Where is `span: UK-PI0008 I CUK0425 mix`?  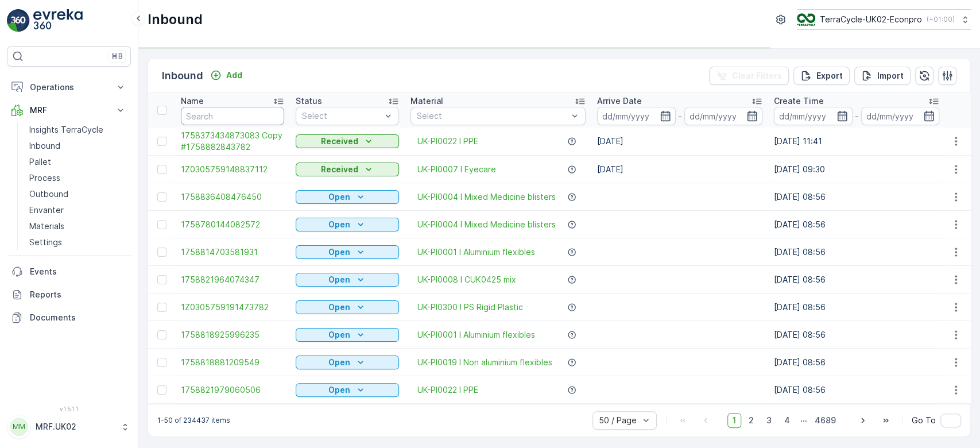
span: UK-PI0008 I CUK0425 mix is located at coordinates (467, 280).